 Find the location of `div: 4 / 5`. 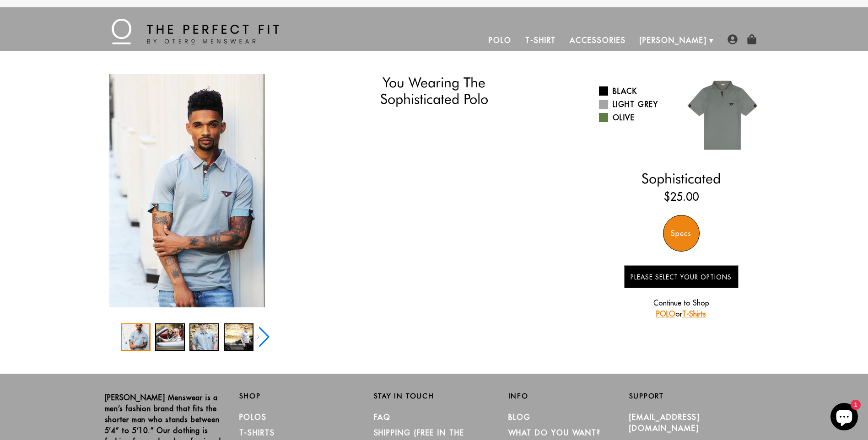

div: 4 / 5 is located at coordinates (238, 337).